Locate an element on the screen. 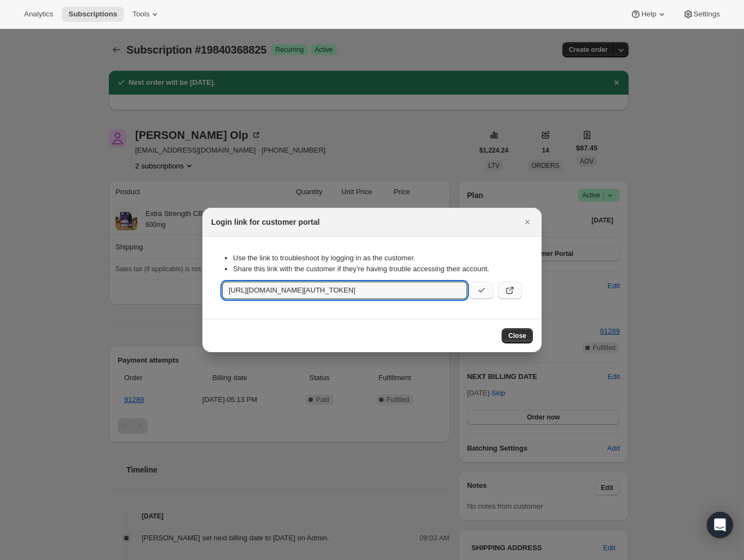 This screenshot has width=744, height=560. button: Subscriptions is located at coordinates (92, 15).